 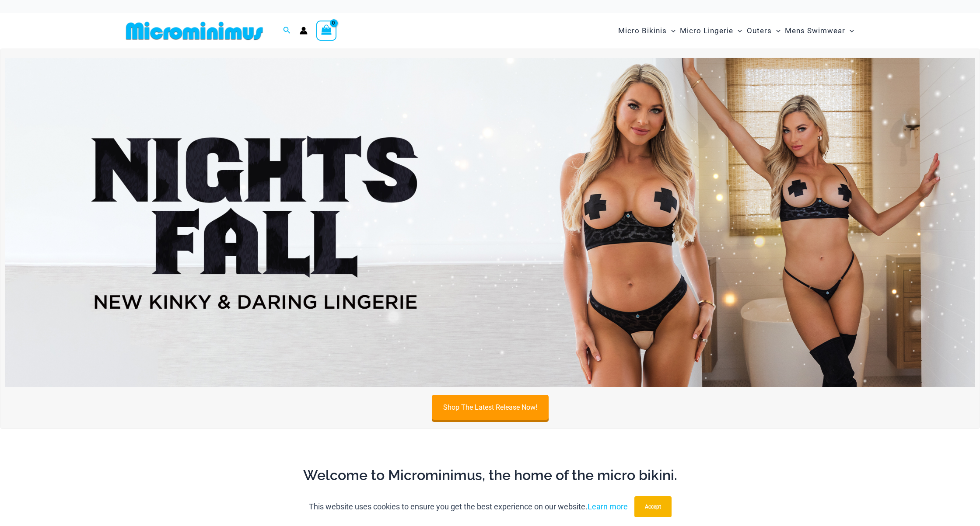 I want to click on a: Mens SwimwearMenu ToggleMenu Toggle, so click(x=820, y=31).